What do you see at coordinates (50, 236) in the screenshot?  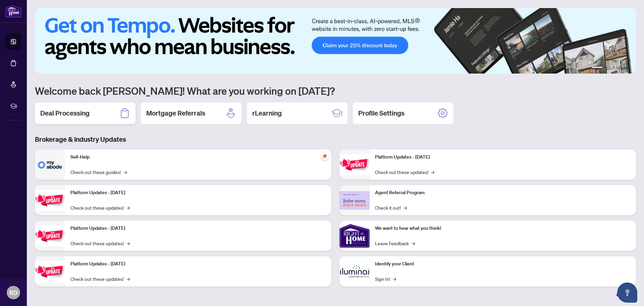 I see `img: Platform Updates - July 21, 2025` at bounding box center [50, 236].